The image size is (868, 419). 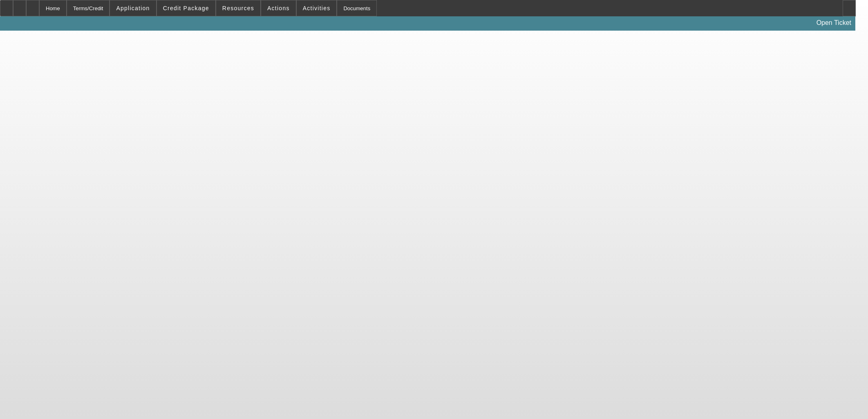 I want to click on button: Activities, so click(x=317, y=8).